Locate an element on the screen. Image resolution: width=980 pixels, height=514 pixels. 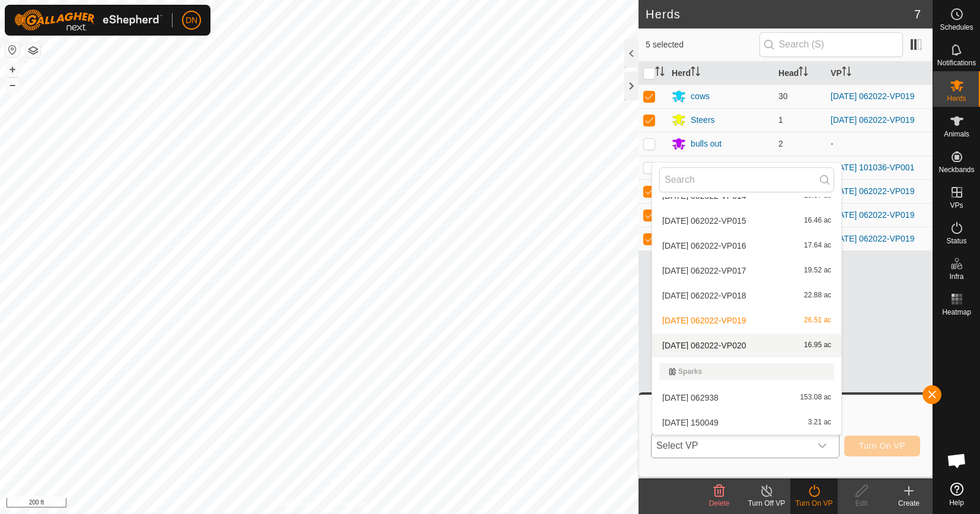
span: 2 is located at coordinates (781, 143).